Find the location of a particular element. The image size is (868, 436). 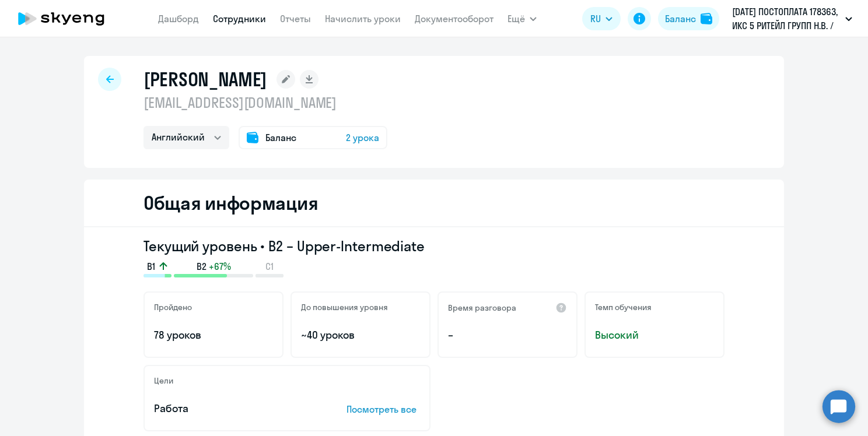

h5: Темп обучения is located at coordinates (622, 307).